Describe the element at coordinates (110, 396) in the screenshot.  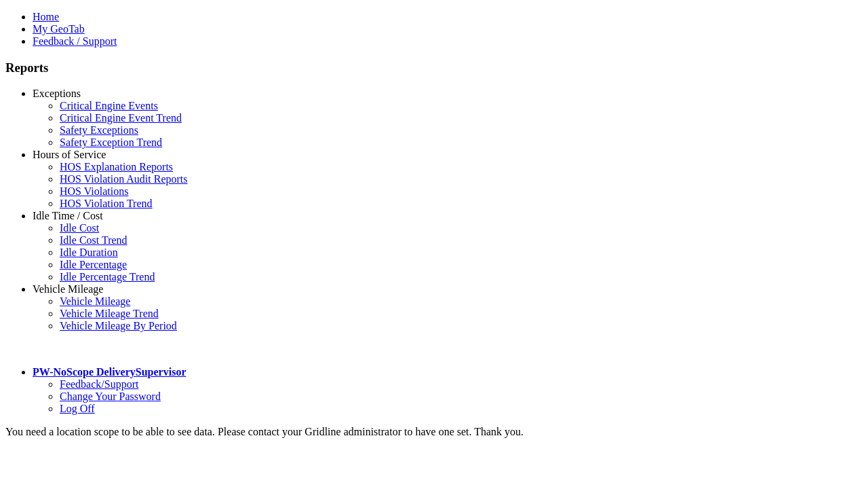
I see `a: Change Your Password` at that location.